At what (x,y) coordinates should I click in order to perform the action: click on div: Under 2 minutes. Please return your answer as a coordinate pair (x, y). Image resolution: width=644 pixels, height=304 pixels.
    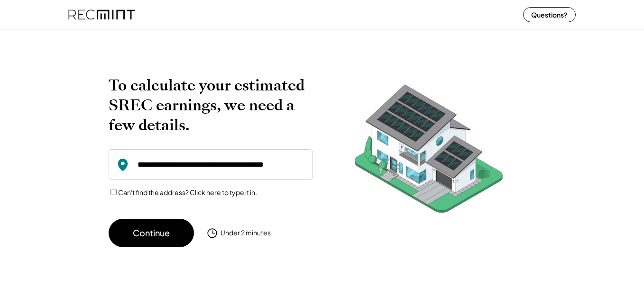
    Looking at the image, I should click on (246, 233).